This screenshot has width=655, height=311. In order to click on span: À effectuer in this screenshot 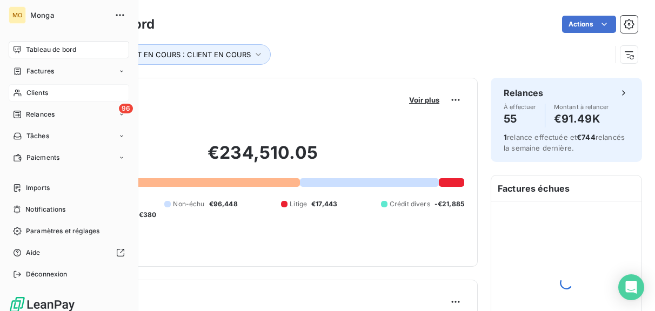, I will do `click(520, 107)`.